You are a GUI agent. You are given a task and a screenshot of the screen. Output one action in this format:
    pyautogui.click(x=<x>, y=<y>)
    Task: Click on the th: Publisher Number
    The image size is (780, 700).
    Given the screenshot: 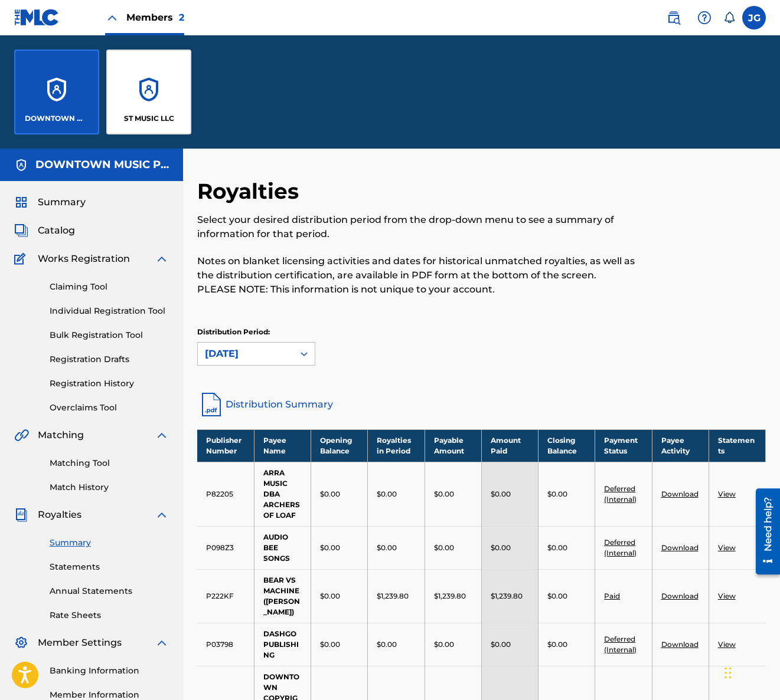 What is the action you would take?
    pyautogui.click(x=226, y=445)
    